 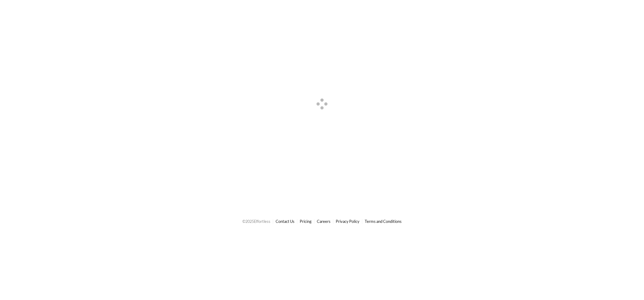 I want to click on a: Privacy Policy, so click(x=348, y=221).